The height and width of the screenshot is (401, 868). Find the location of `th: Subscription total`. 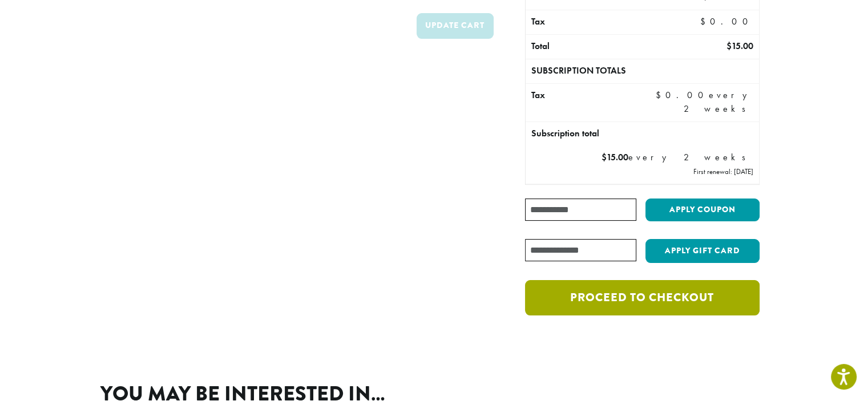

th: Subscription total is located at coordinates (642, 134).